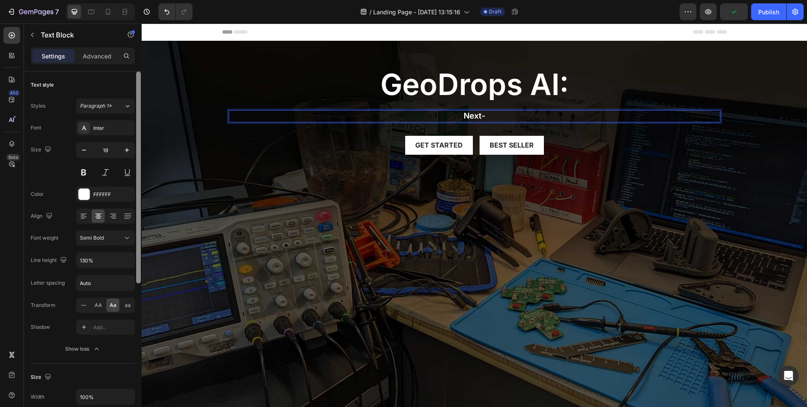  I want to click on p: geoDrops AI:, so click(333, 61).